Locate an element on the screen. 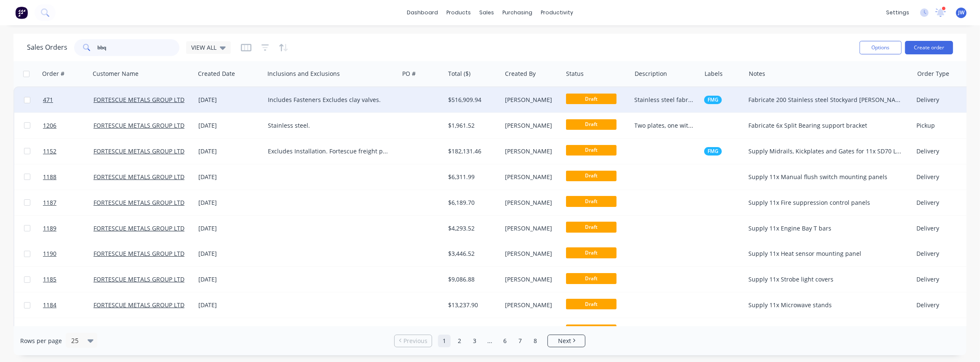 This screenshot has height=362, width=980. div: $4,293.52 is located at coordinates (472, 228).